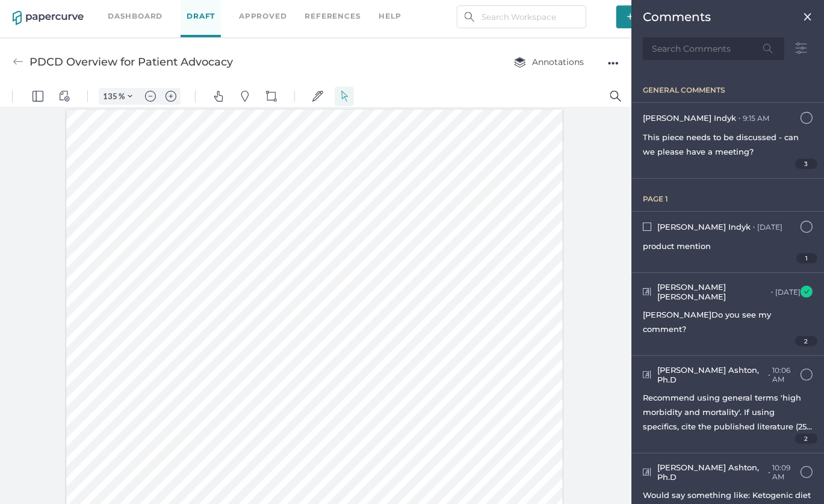 This screenshot has height=504, width=824. What do you see at coordinates (801, 48) in the screenshot?
I see `img: sort-filter-icon.84b2c6ed.svg` at bounding box center [801, 48].